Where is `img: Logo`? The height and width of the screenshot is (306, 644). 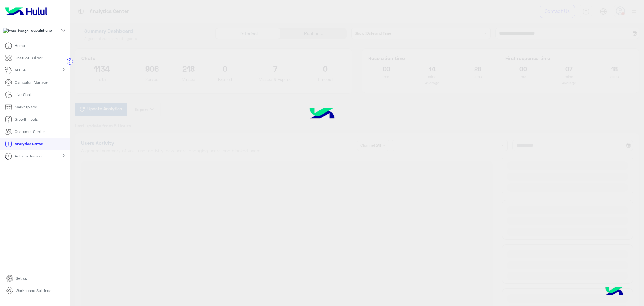 img: Logo is located at coordinates (26, 11).